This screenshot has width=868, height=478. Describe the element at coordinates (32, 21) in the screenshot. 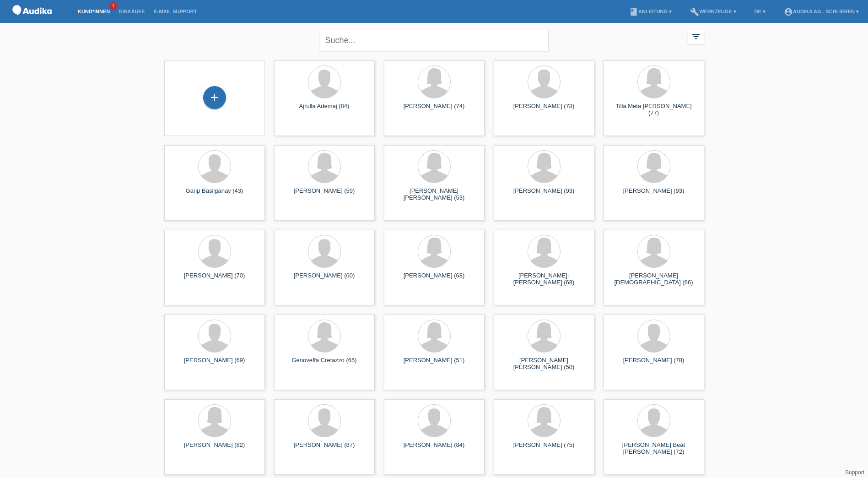

I see `a: POS — MF Group` at that location.